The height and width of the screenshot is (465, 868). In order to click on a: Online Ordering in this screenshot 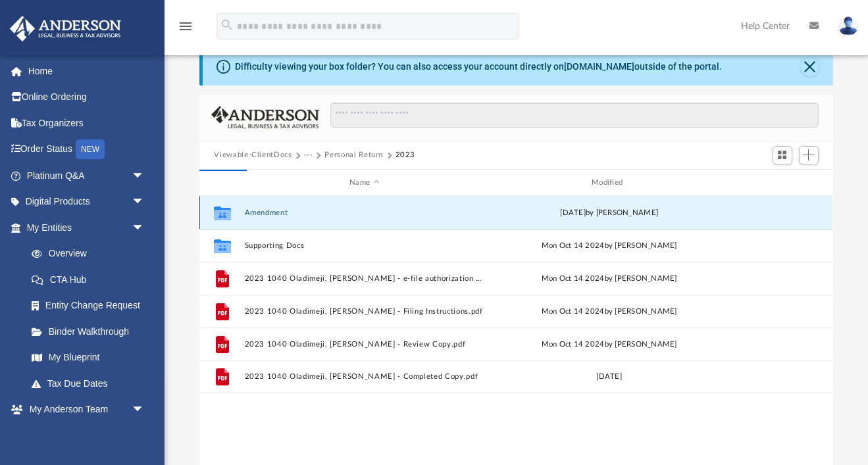, I will do `click(87, 98)`.